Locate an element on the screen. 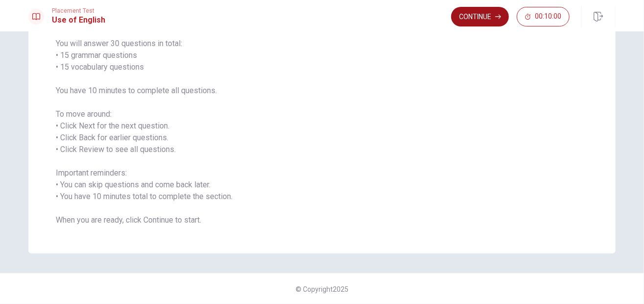 The height and width of the screenshot is (304, 644). span: Placement Test is located at coordinates (78, 10).